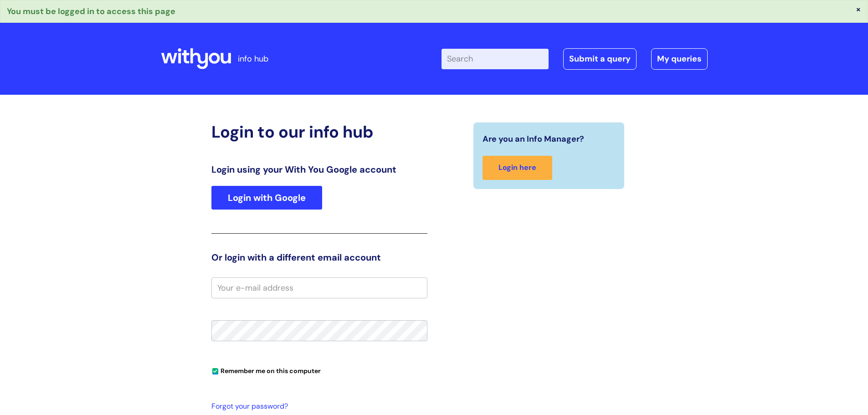 The width and height of the screenshot is (868, 415). I want to click on h2: Login to our info hub, so click(319, 132).